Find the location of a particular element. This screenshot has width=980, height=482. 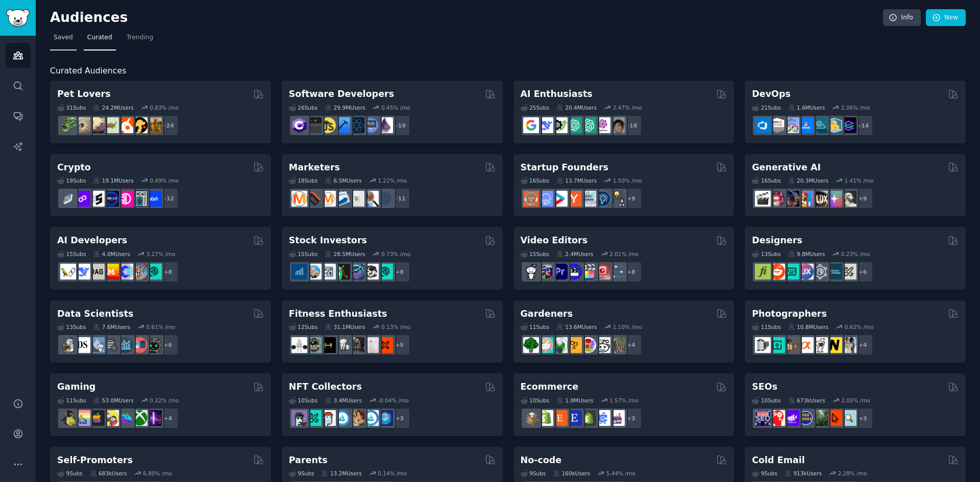

div: 1.6M Users is located at coordinates (806, 108).